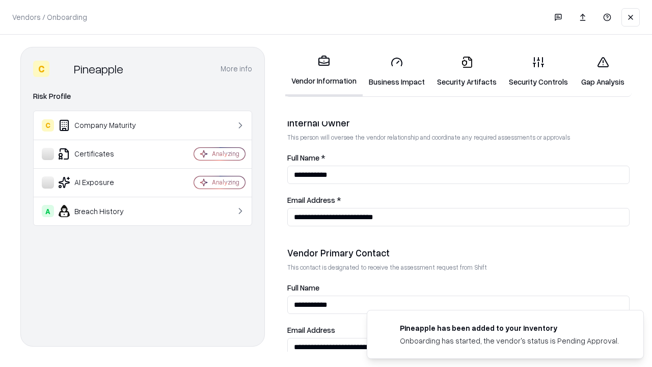  I want to click on div: A, so click(48, 211).